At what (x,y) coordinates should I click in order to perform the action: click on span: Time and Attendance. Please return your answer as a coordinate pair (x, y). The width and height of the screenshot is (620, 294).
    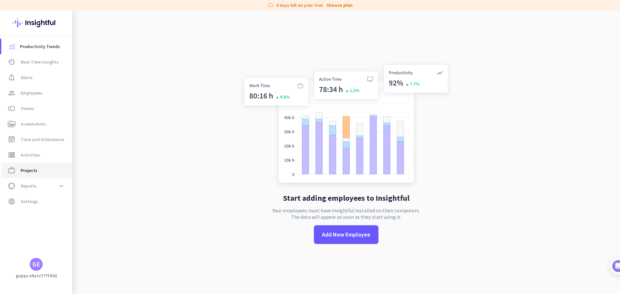
    Looking at the image, I should click on (42, 140).